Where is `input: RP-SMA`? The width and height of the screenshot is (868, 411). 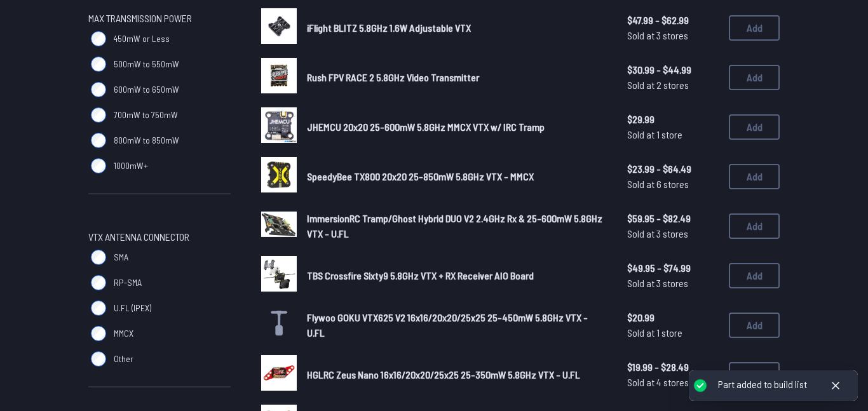
input: RP-SMA is located at coordinates (99, 283).